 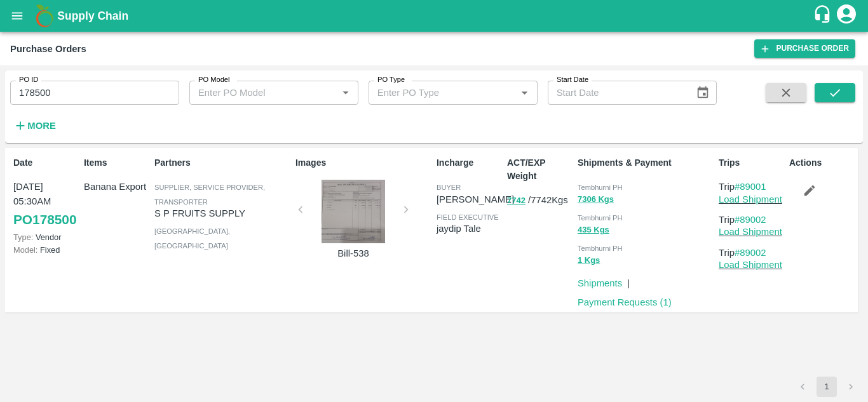 I want to click on p: Date, so click(x=46, y=162).